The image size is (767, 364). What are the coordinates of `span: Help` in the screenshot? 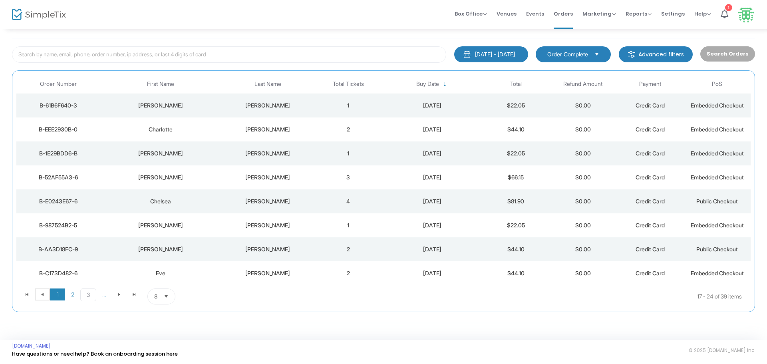 It's located at (703, 14).